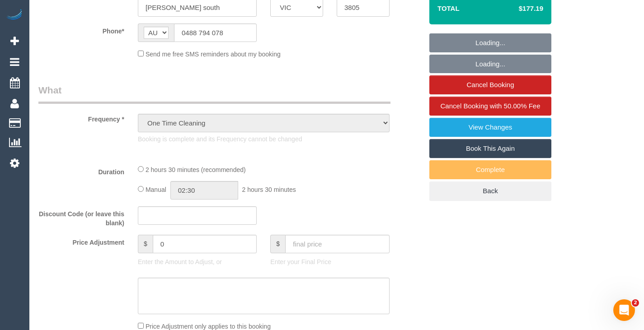 This screenshot has width=644, height=330. What do you see at coordinates (635, 303) in the screenshot?
I see `span: 2` at bounding box center [635, 303].